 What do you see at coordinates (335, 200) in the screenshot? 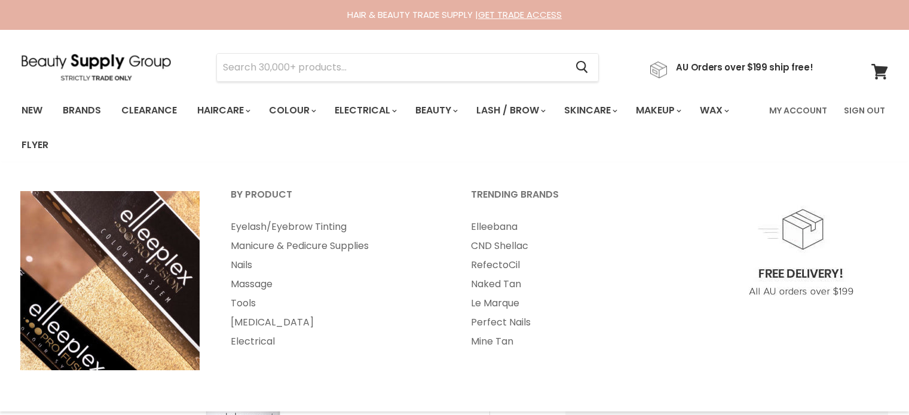
I see `a: By Product` at bounding box center [335, 200].